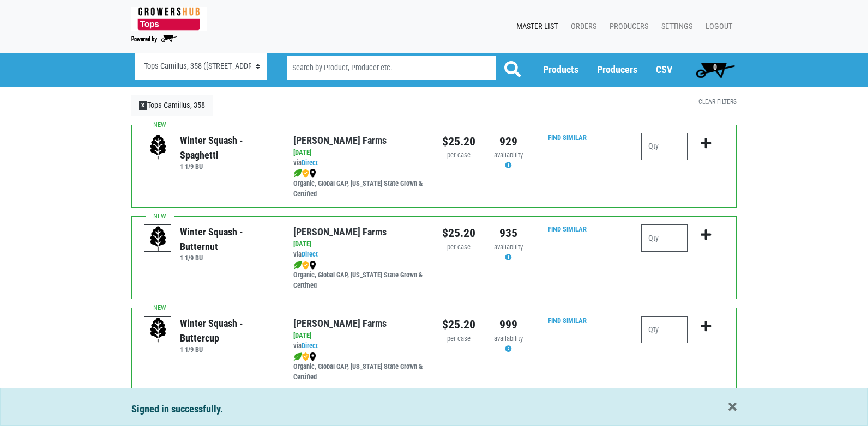  What do you see at coordinates (560, 69) in the screenshot?
I see `a: Products` at bounding box center [560, 69].